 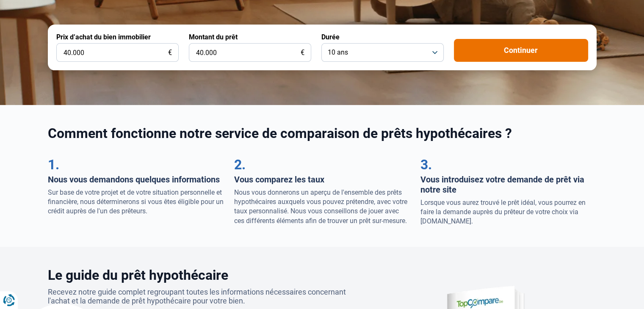 I want to click on h3: Vous introduisez votre demande de prêt via notre site, so click(x=508, y=185).